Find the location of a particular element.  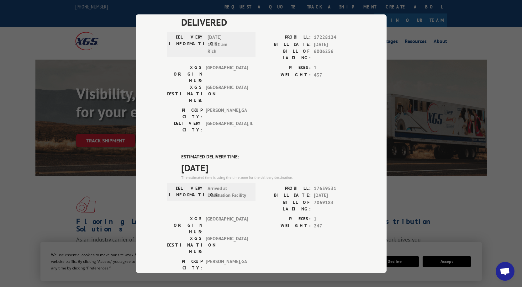

span: DELIVERED is located at coordinates (268, 22).